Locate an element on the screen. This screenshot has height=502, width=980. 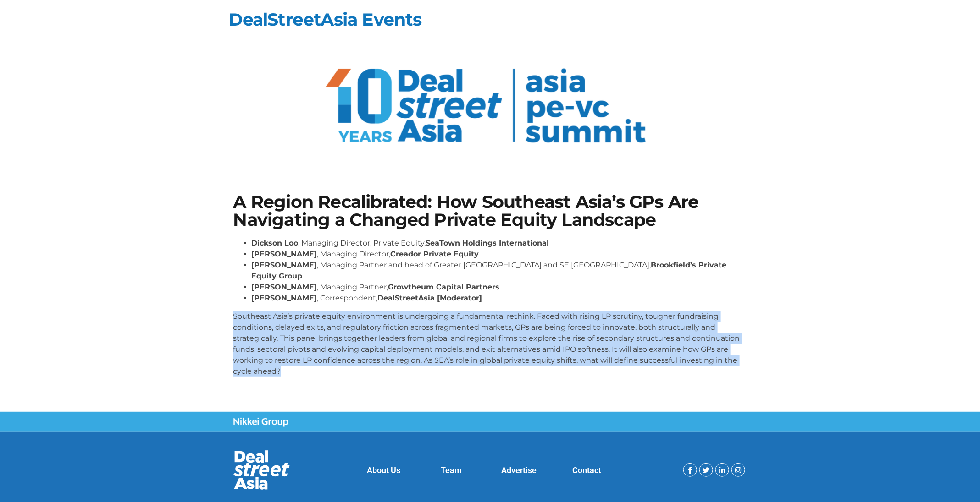
li: , Managing Director, Private Equity, is located at coordinates (499, 243).